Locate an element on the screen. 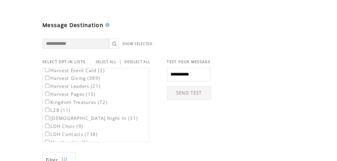 The image size is (337, 161). span: Message Destination is located at coordinates (73, 25).